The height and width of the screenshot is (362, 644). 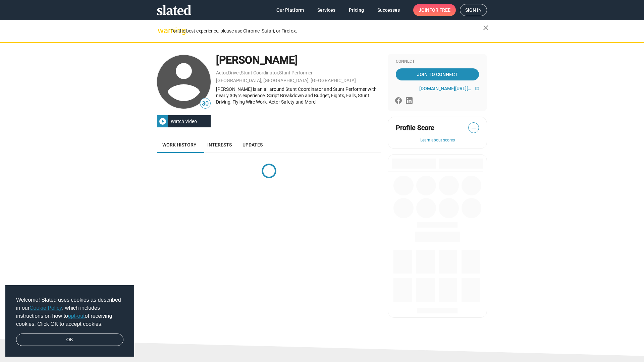 What do you see at coordinates (435, 10) in the screenshot?
I see `span: Join` at bounding box center [435, 10].